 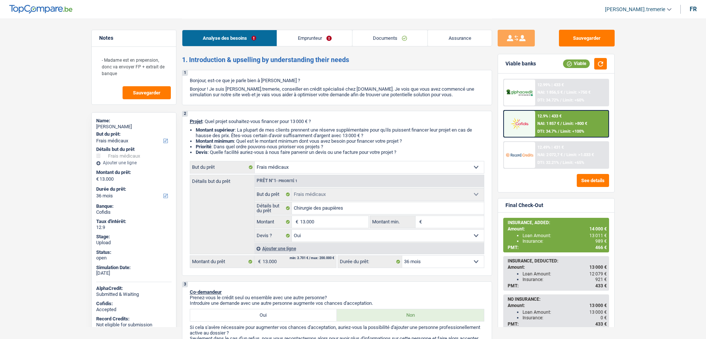 I want to click on div: Taux d'intérêt:, so click(x=134, y=221).